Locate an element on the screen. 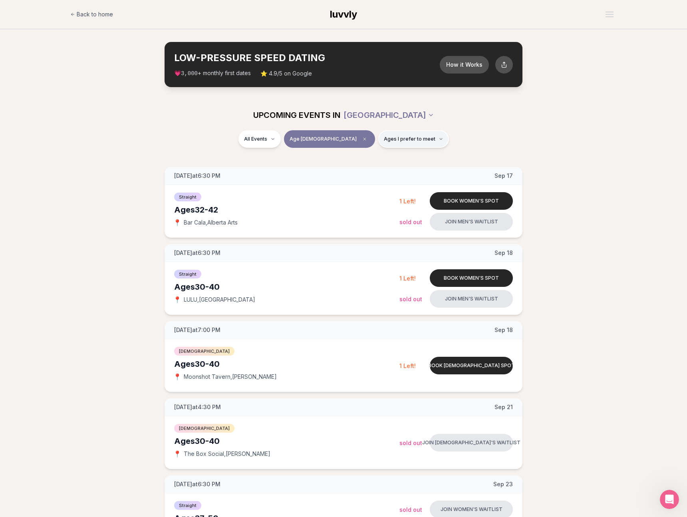 The image size is (687, 517). span: luvvly is located at coordinates (343, 14).